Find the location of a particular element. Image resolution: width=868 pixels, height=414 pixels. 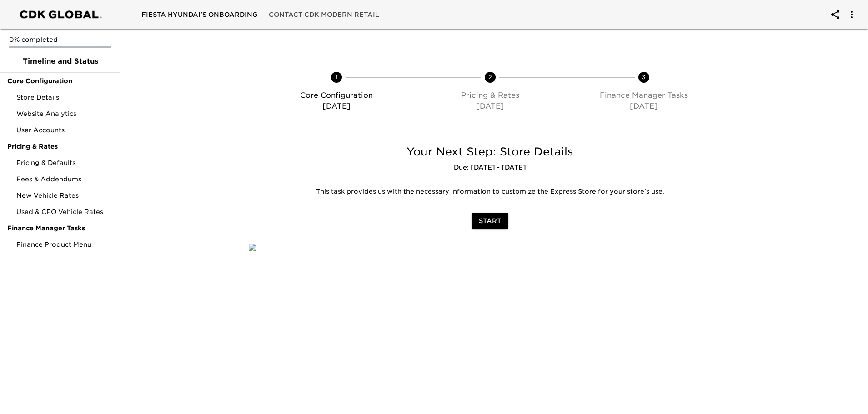

p: 0% completed is located at coordinates (60, 40).